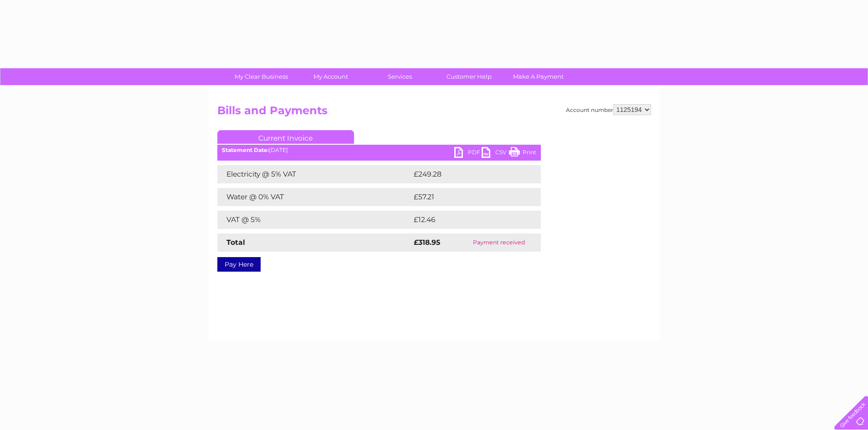  Describe the element at coordinates (523, 154) in the screenshot. I see `a: Print` at that location.